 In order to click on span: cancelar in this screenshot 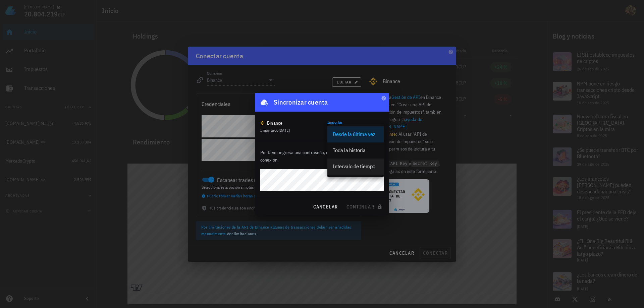, I will do `click(325, 207)`.